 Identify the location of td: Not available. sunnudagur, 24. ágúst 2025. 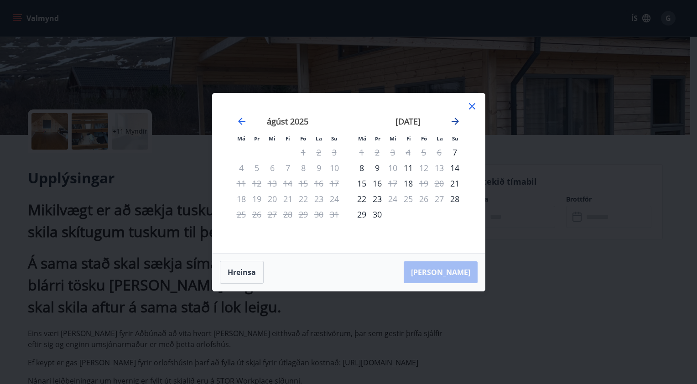
(334, 199).